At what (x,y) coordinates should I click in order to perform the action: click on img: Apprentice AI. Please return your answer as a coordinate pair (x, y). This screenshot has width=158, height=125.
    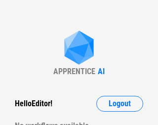
    Looking at the image, I should click on (79, 48).